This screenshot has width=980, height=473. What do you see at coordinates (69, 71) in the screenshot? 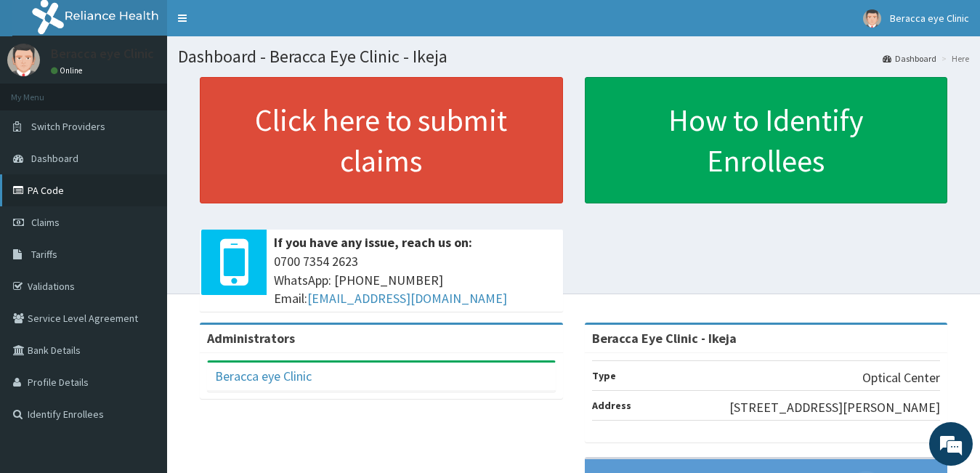
I see `a: Online` at bounding box center [69, 71].